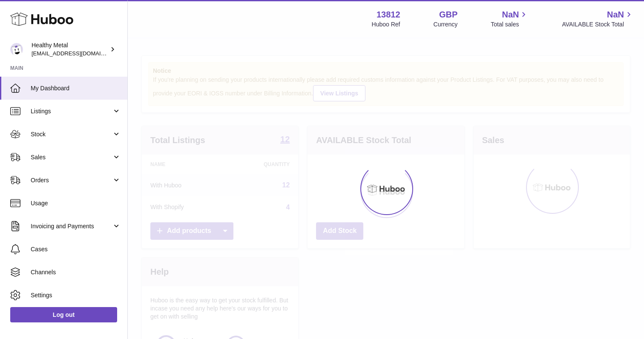  Describe the element at coordinates (64, 314) in the screenshot. I see `a: Log out` at that location.